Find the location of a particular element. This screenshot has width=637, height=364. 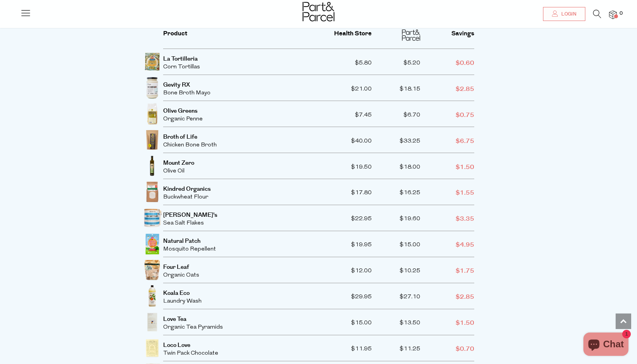

td: Corn Tortillas is located at coordinates (243, 62).